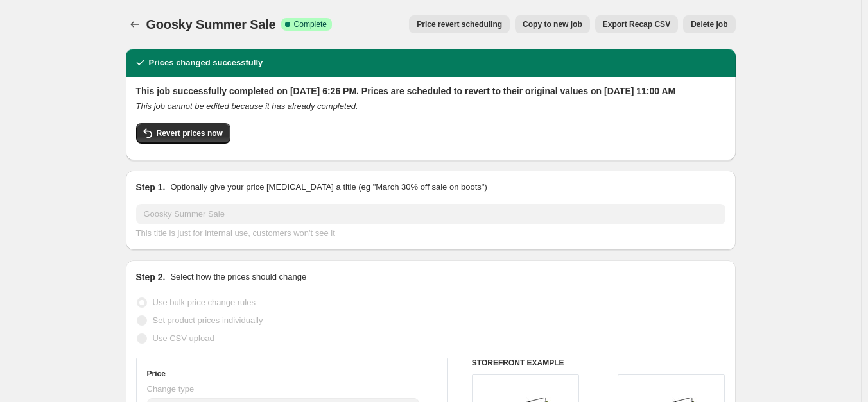  What do you see at coordinates (459, 24) in the screenshot?
I see `span: Price revert scheduling` at bounding box center [459, 24].